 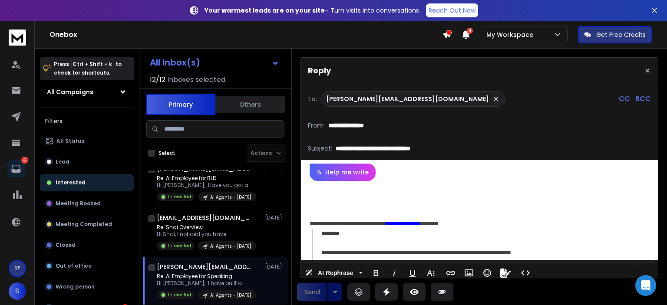 What do you see at coordinates (63, 162) in the screenshot?
I see `p: Lead` at bounding box center [63, 162].